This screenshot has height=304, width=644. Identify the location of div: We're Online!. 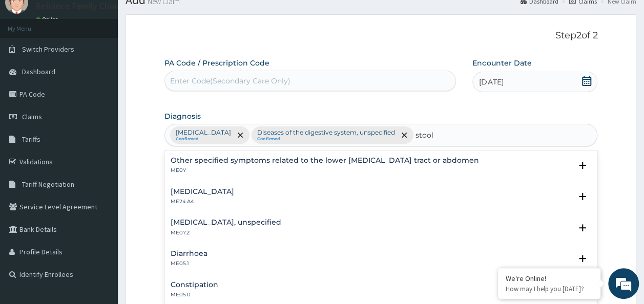
(549, 279).